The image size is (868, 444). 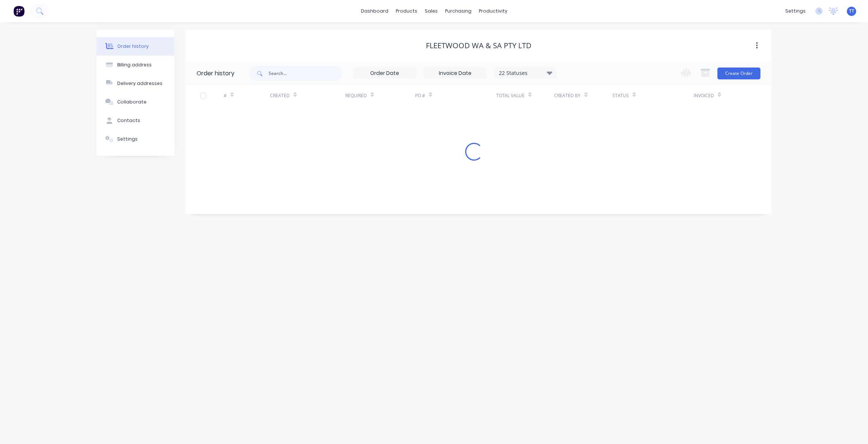 What do you see at coordinates (135, 47) in the screenshot?
I see `button: Order history` at bounding box center [135, 47].